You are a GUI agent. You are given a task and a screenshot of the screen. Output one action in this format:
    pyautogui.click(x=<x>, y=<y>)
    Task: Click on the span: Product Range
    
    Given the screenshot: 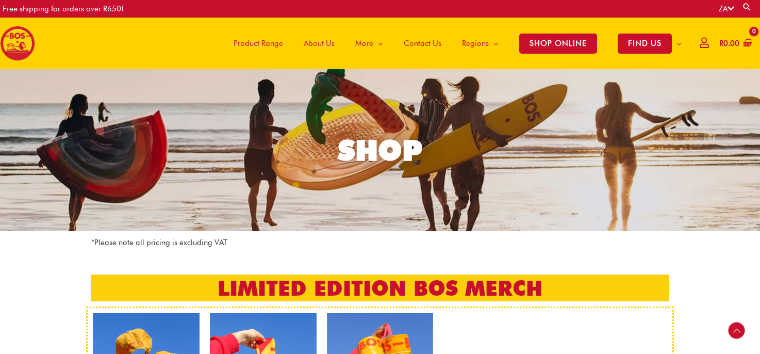 What is the action you would take?
    pyautogui.click(x=258, y=43)
    